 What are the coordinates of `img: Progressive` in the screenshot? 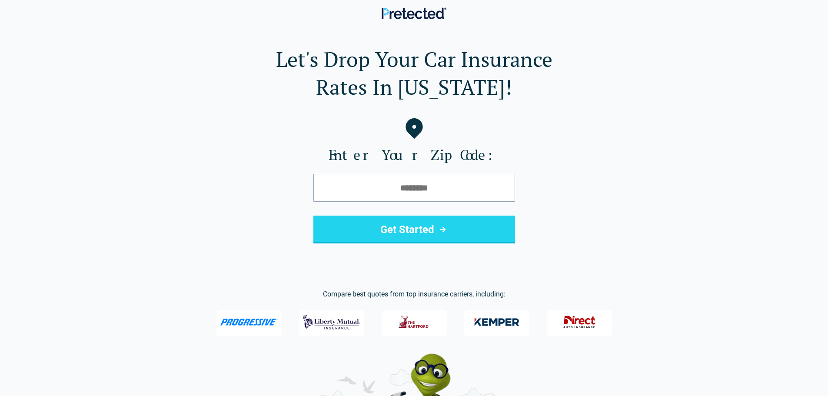 It's located at (249, 322).